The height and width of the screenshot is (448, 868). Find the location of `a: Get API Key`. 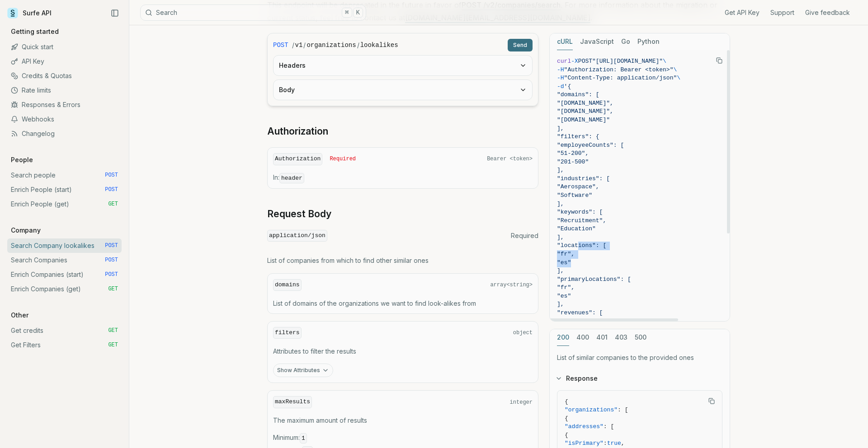

a: Get API Key is located at coordinates (742, 13).